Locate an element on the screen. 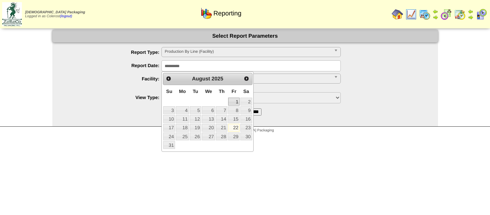  a: 3 is located at coordinates (169, 110).